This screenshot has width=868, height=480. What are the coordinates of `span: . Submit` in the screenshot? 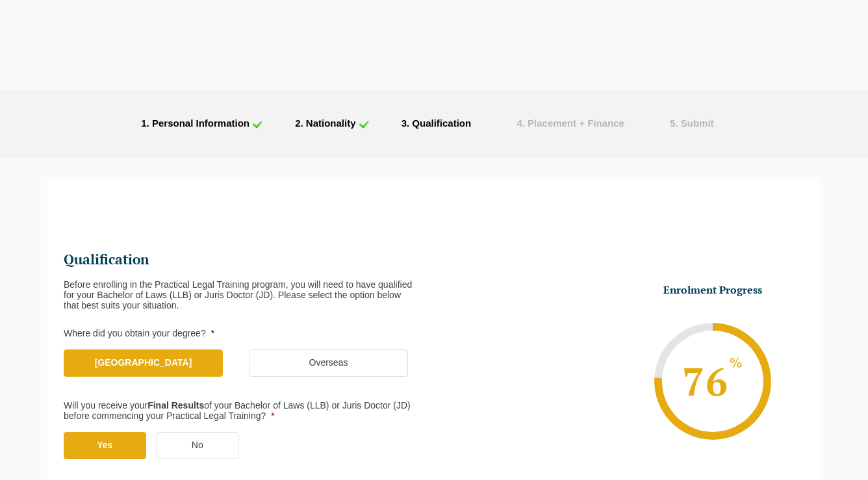 It's located at (694, 123).